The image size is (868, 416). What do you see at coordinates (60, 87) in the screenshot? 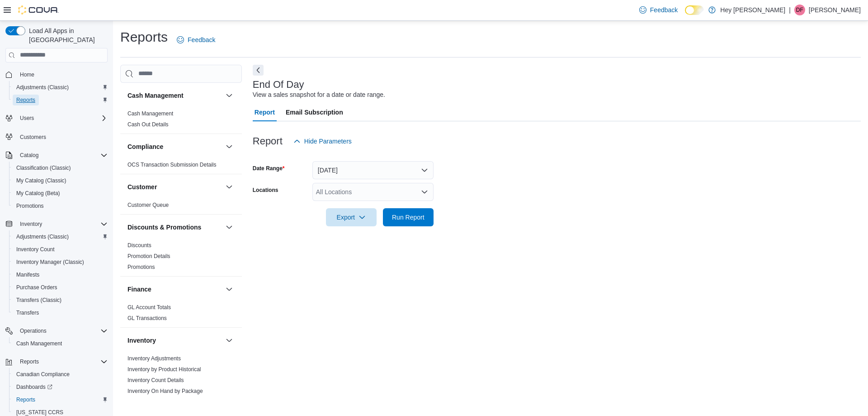
I see `button: Adjustments (Classic)` at bounding box center [60, 87].